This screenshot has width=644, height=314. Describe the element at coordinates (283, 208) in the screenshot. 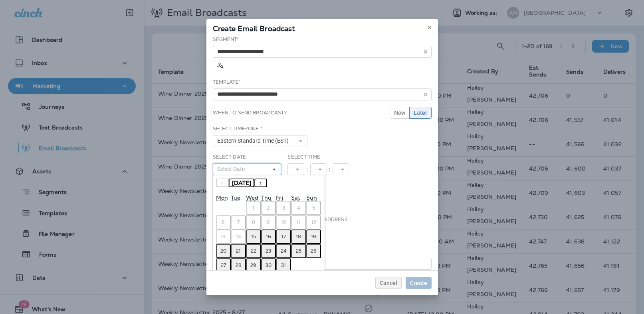

I see `abbr: October 3, 2025` at that location.